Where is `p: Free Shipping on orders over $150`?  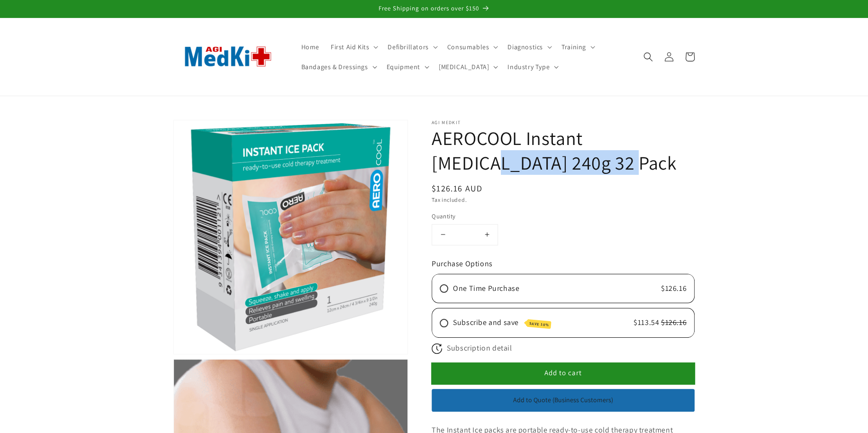 p: Free Shipping on orders over $150 is located at coordinates (434, 9).